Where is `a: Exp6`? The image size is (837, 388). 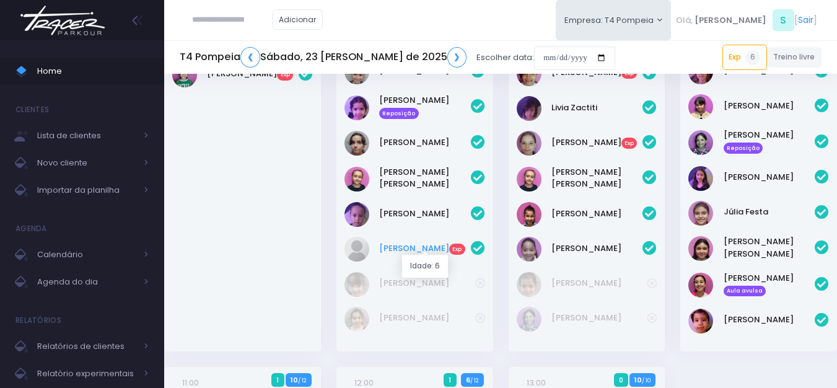 a: Exp6 is located at coordinates (744, 57).